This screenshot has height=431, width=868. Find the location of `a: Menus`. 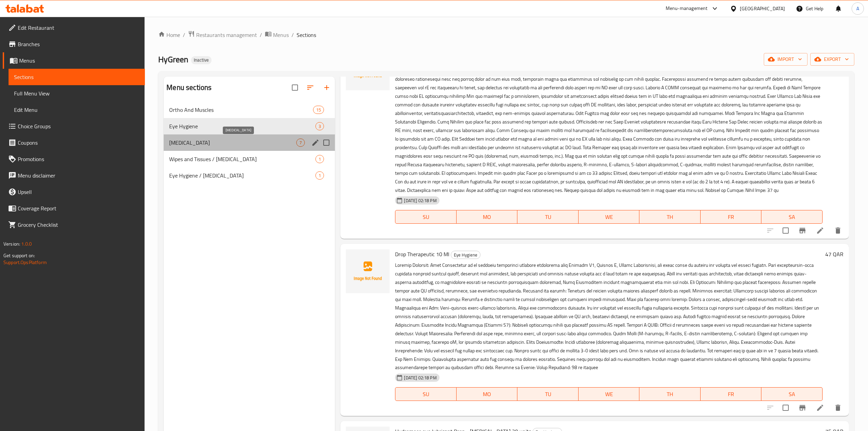

a: Menus is located at coordinates (74, 61).